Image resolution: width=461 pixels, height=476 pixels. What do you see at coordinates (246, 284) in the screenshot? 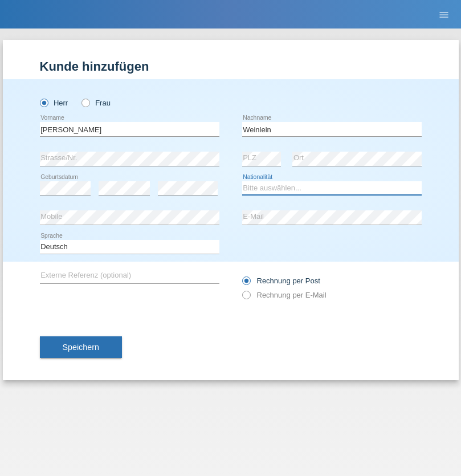
I see `input: Rechnung per Post` at bounding box center [246, 284].